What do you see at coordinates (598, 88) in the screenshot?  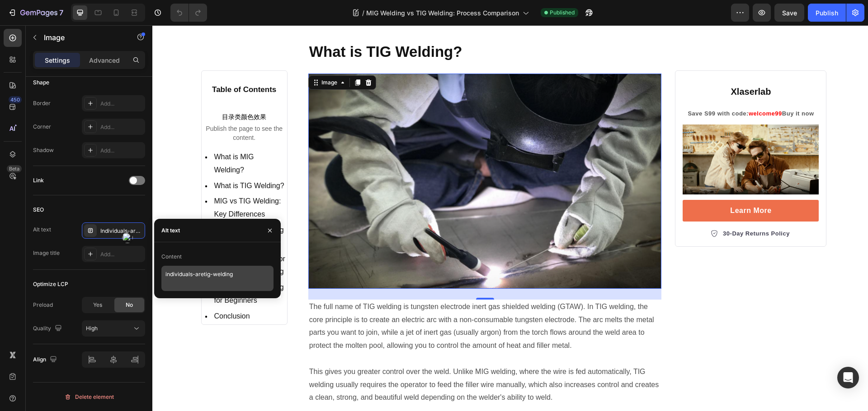 I see `p: Save S99 with code: Buy it now` at bounding box center [598, 88].